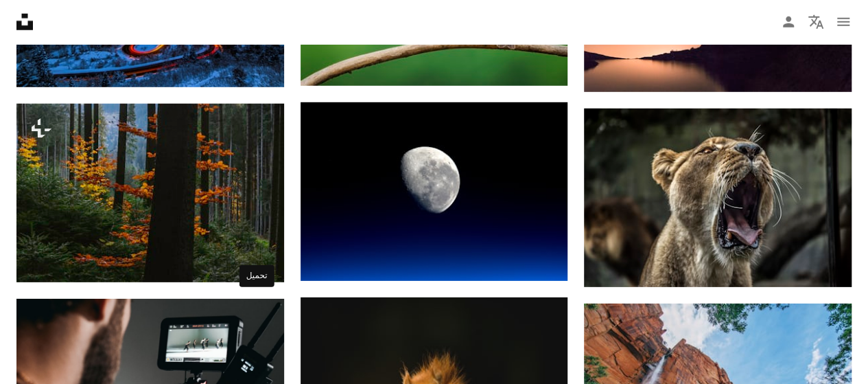 This screenshot has height=384, width=868. What do you see at coordinates (788, 22) in the screenshot?
I see `a: تسجيل الدخول / التسجيل` at bounding box center [788, 22].